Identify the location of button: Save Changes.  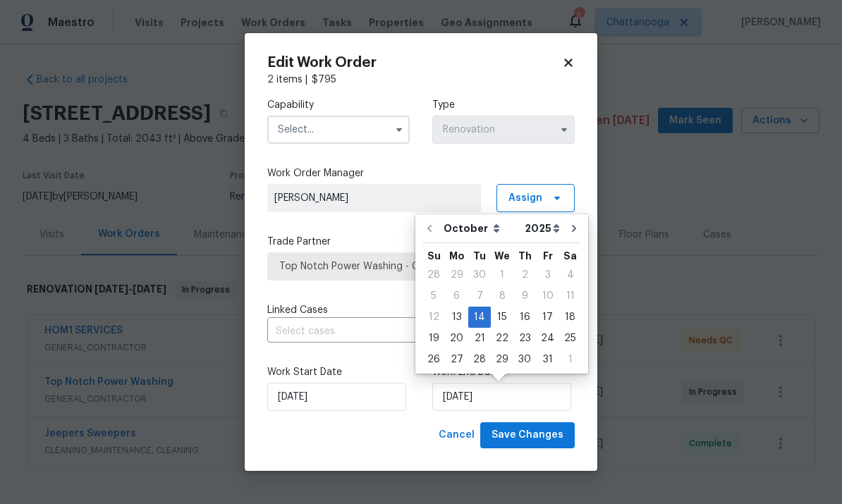
(527, 435).